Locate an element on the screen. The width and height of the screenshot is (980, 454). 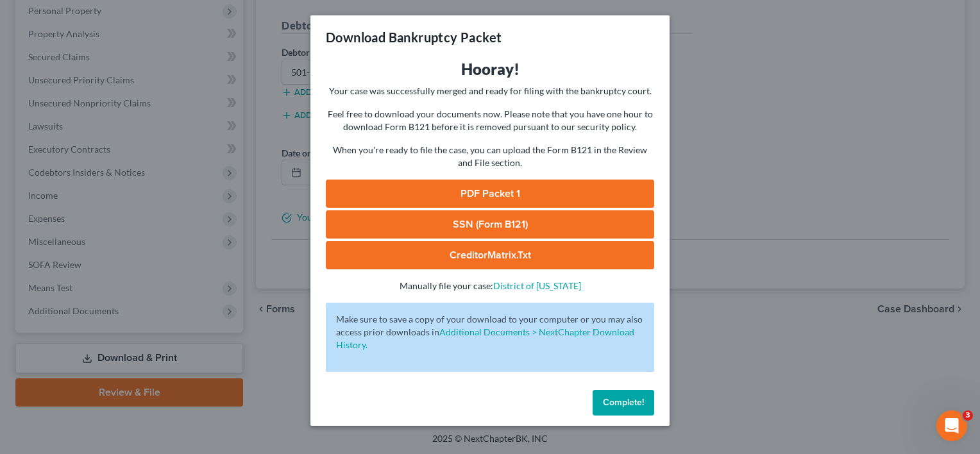
p: When you're ready to file the case, you can upload the Form B121 in the Review and File section. is located at coordinates (490, 157).